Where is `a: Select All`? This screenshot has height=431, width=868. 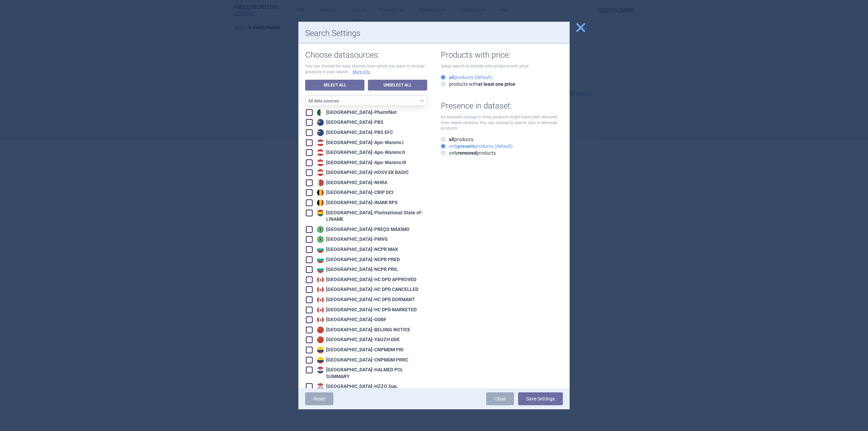 a: Select All is located at coordinates (335, 85).